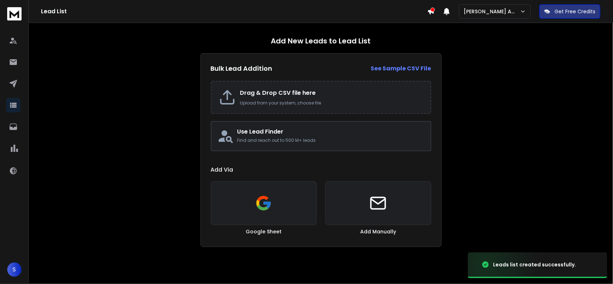 This screenshot has height=284, width=613. Describe the element at coordinates (534, 265) in the screenshot. I see `div: Leads list created successfully.` at that location.